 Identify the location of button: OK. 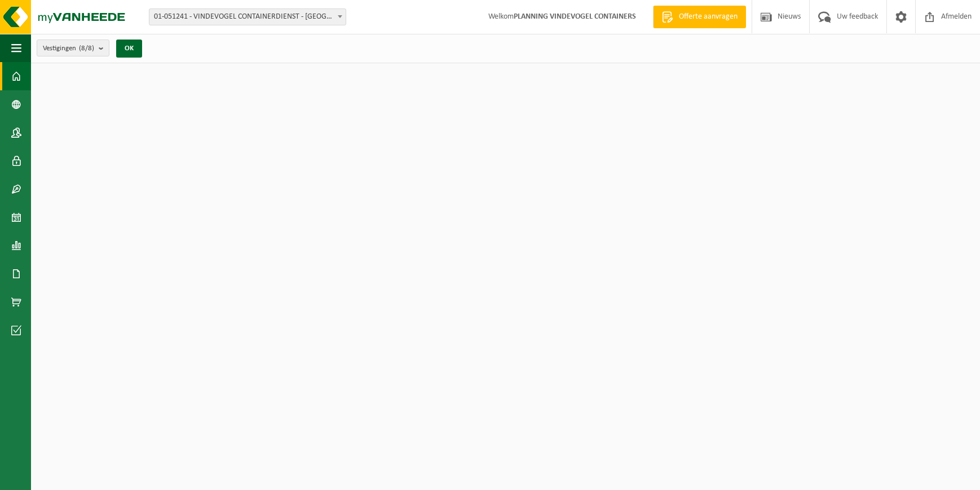
(129, 49).